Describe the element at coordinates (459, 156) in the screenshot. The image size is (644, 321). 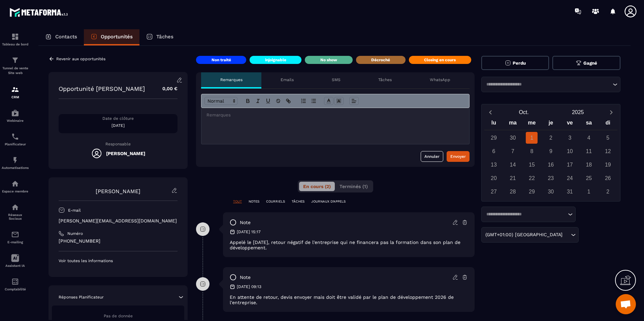
I see `div: Envoyer` at that location.